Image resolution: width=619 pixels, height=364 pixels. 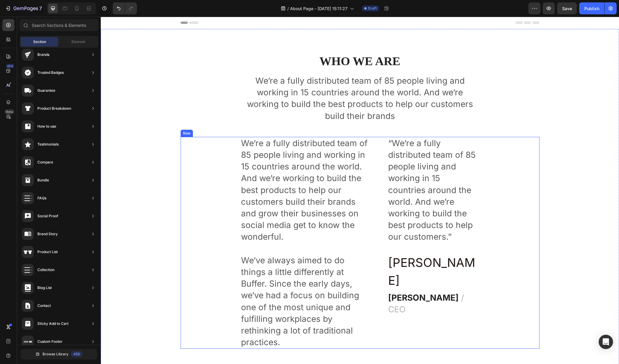 What do you see at coordinates (50, 342) in the screenshot?
I see `div: Custom Footer` at bounding box center [50, 342].